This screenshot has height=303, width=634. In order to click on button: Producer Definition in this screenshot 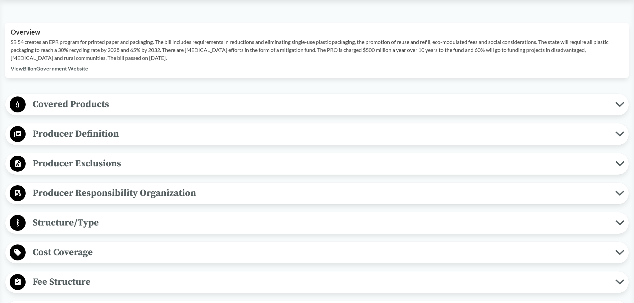, I will do `click(317, 134)`.